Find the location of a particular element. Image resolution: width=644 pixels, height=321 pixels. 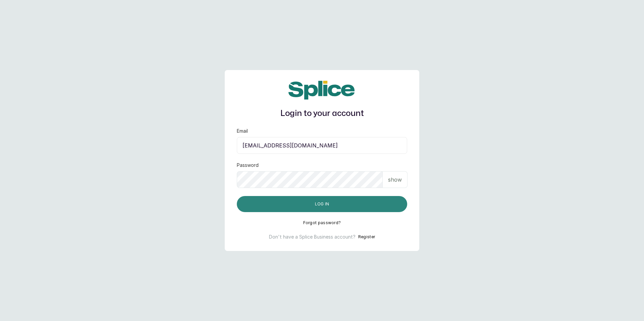

label: Email is located at coordinates (242, 131).